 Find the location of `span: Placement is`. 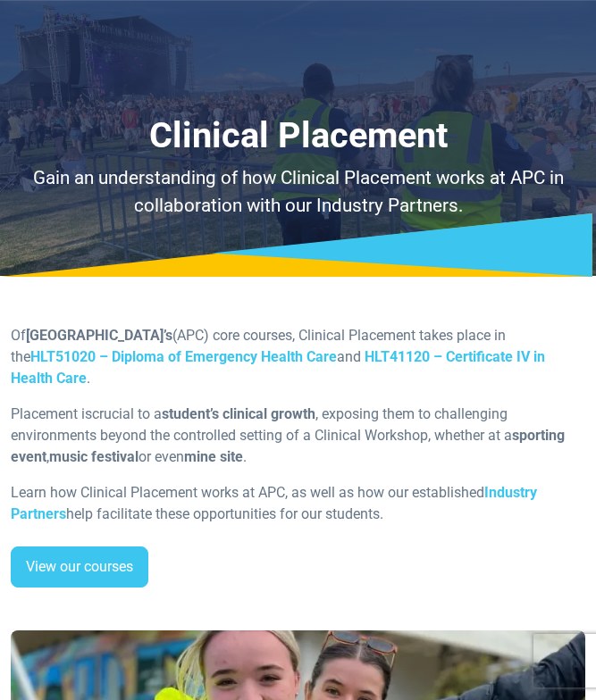

span: Placement is is located at coordinates (51, 413).